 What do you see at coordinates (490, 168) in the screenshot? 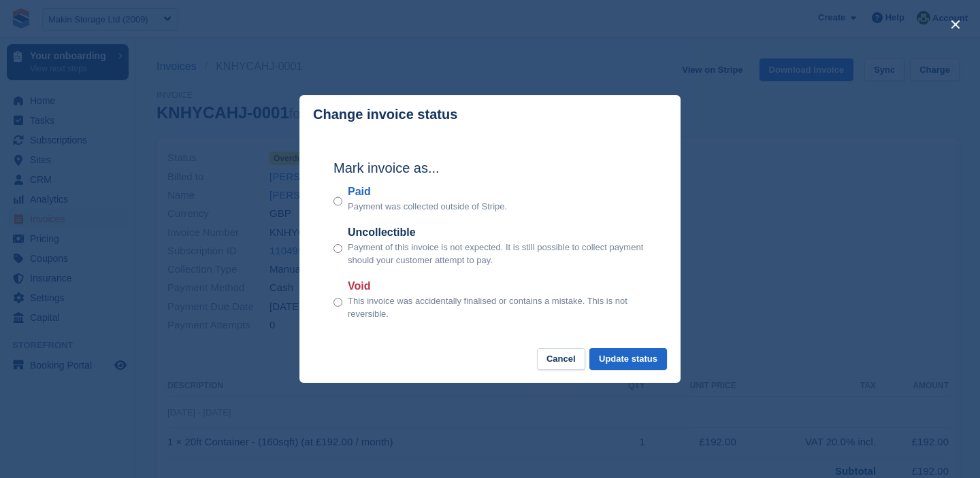
I see `h2: Mark invoice as...` at bounding box center [490, 168].